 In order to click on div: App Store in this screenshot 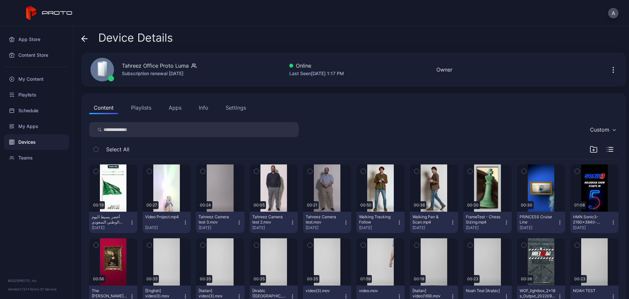, I will do `click(36, 39)`.